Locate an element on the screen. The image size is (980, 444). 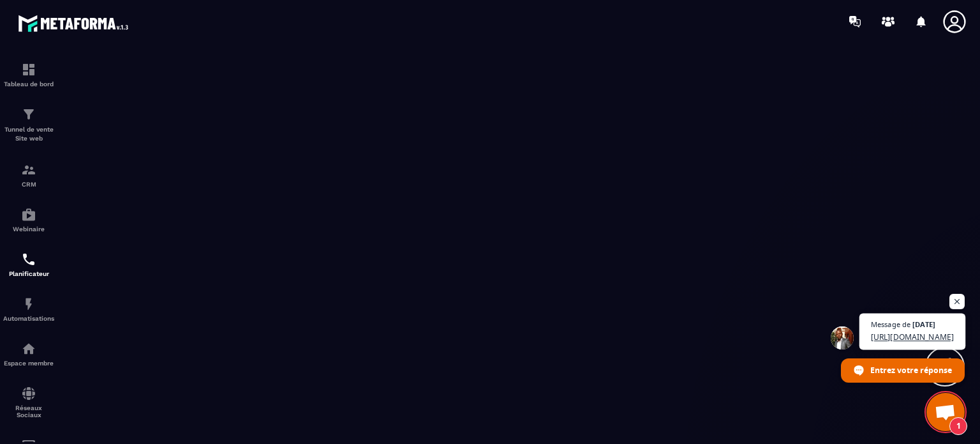
div: Ouvrir le chat is located at coordinates (946, 412).